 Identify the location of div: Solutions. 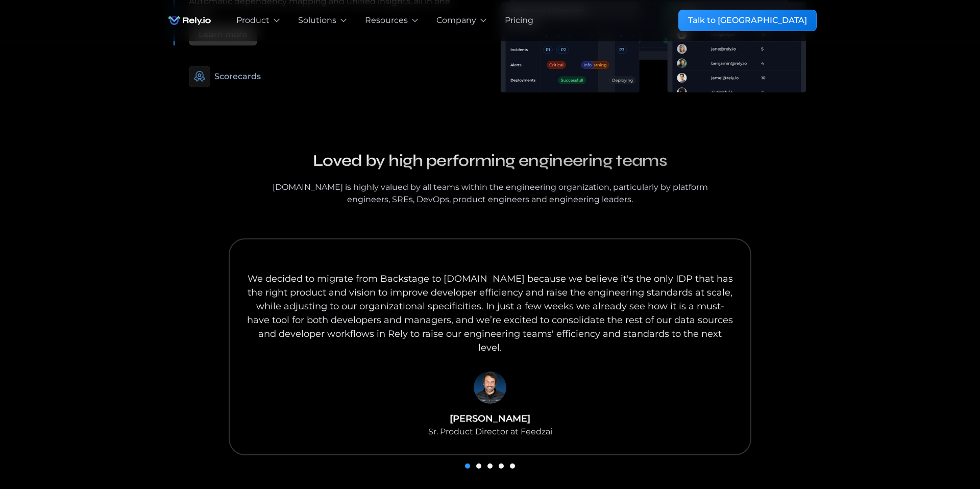
(317, 21).